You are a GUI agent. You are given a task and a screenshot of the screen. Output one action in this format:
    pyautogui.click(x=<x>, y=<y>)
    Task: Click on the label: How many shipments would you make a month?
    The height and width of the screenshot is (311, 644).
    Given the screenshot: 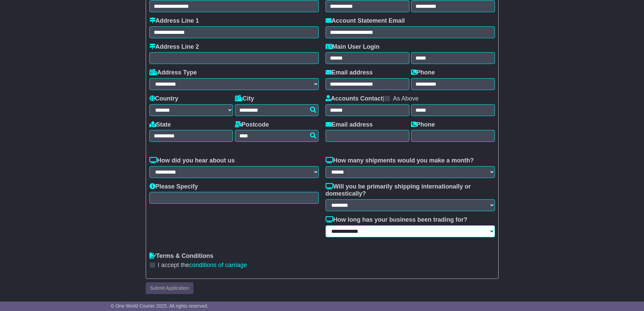 What is the action you would take?
    pyautogui.click(x=400, y=161)
    